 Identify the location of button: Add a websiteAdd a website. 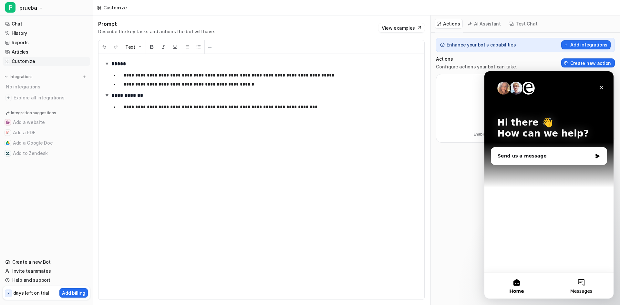
(46, 122).